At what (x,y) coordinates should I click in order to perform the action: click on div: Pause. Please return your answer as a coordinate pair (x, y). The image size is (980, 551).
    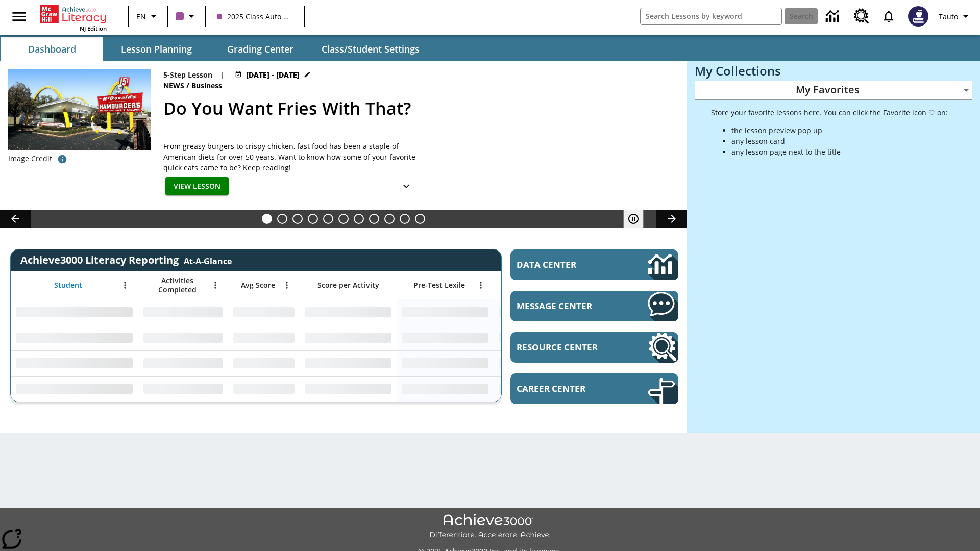
    Looking at the image, I should click on (638, 219).